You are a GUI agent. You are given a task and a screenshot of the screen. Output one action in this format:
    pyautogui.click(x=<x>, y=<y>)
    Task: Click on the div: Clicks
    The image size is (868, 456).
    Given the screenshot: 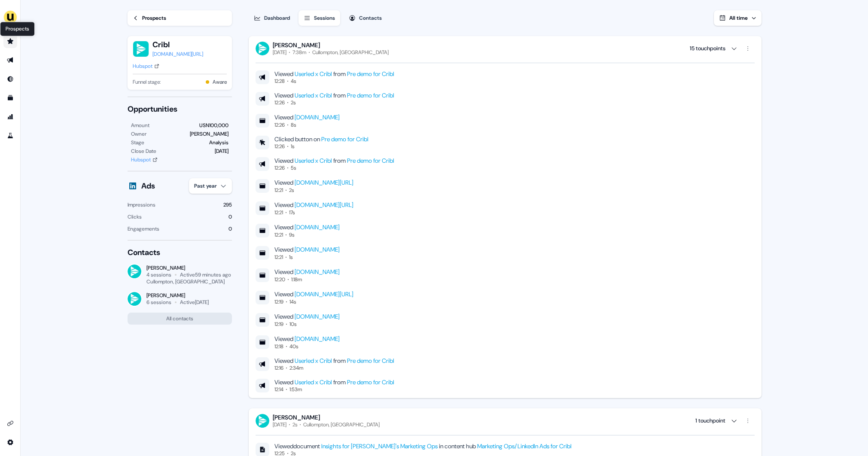 What is the action you would take?
    pyautogui.click(x=134, y=217)
    